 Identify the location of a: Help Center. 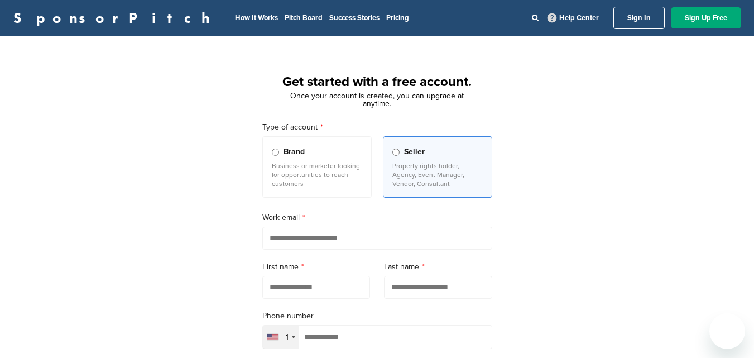
(573, 18).